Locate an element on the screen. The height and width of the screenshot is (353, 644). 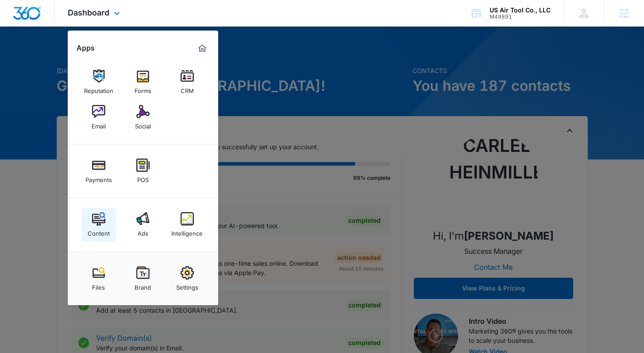
a: Ads is located at coordinates (143, 224).